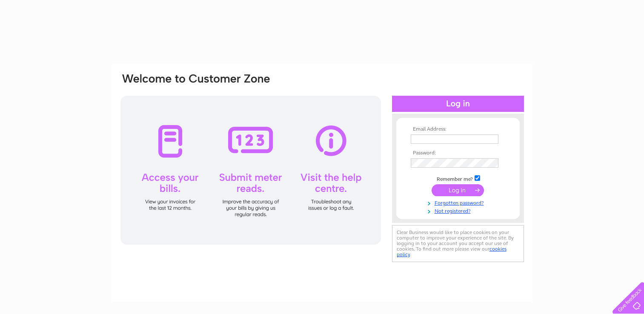 This screenshot has height=314, width=644. I want to click on a: cookies policy, so click(452, 251).